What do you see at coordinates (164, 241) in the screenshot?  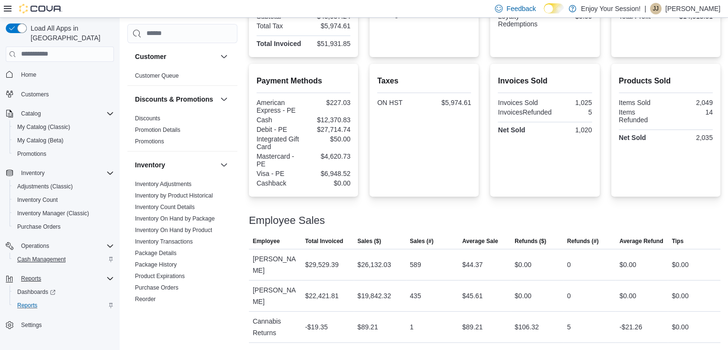 I see `span: Inventory Transactions` at bounding box center [164, 241].